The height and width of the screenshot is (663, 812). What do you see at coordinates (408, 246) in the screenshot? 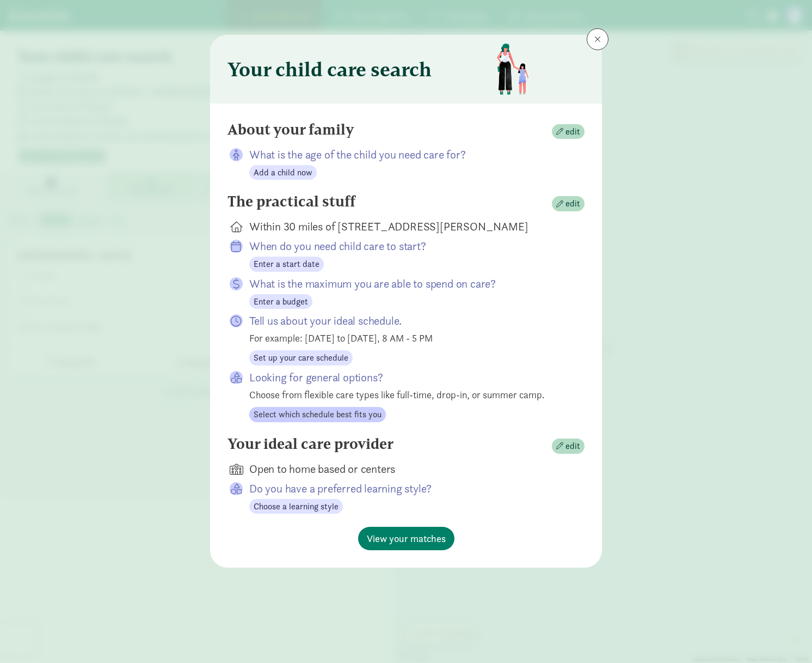
I see `p: When do you need child care to start?` at bounding box center [408, 246].